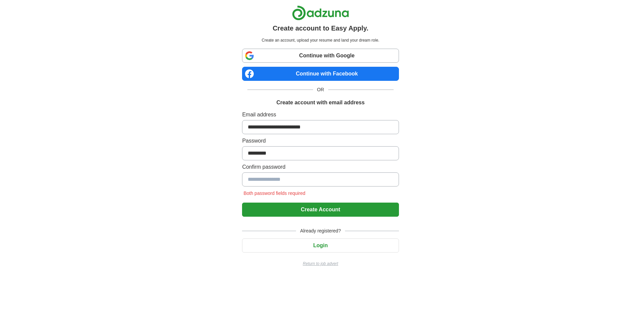  What do you see at coordinates (320, 245) in the screenshot?
I see `button: Login` at bounding box center [320, 245].